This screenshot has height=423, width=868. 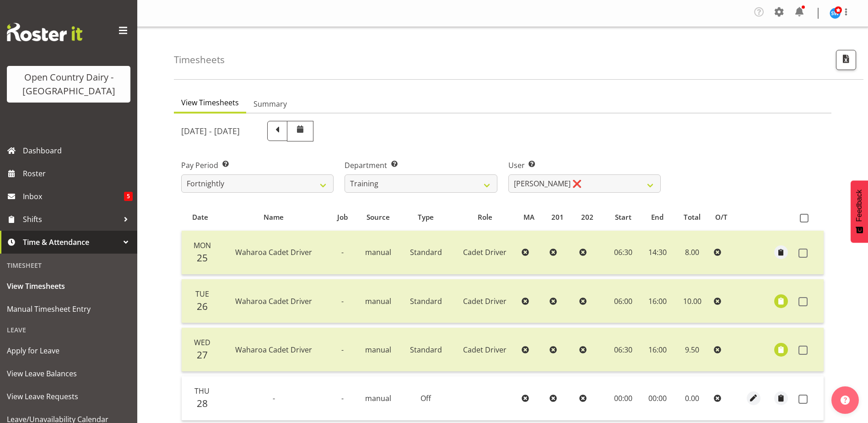 I want to click on span: Summary, so click(x=270, y=104).